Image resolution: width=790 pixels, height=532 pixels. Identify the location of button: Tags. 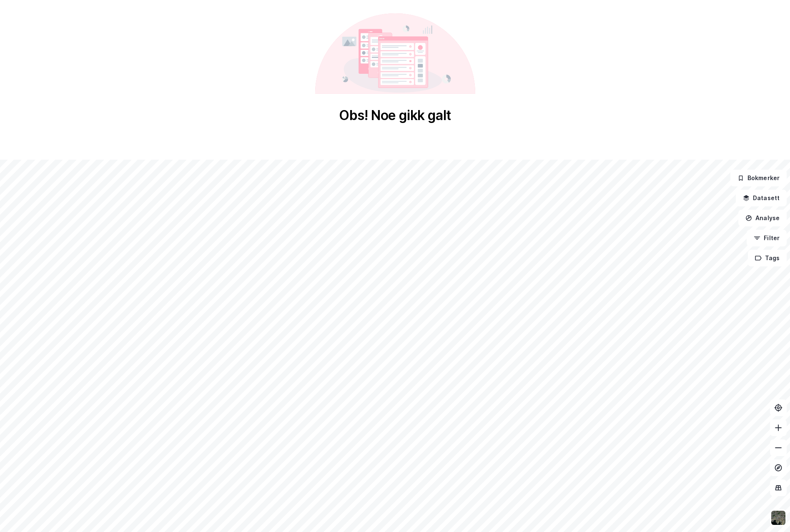
(767, 258).